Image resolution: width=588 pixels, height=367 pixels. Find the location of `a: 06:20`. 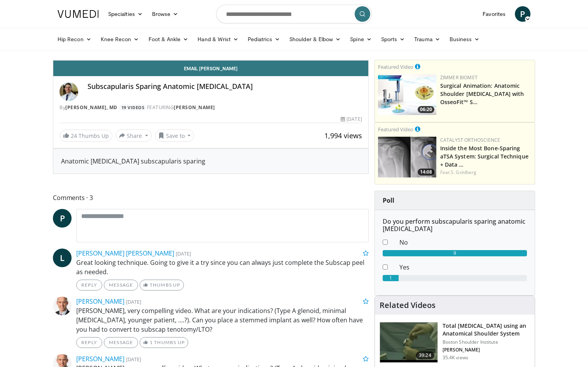

a: 06:20 is located at coordinates (407, 95).